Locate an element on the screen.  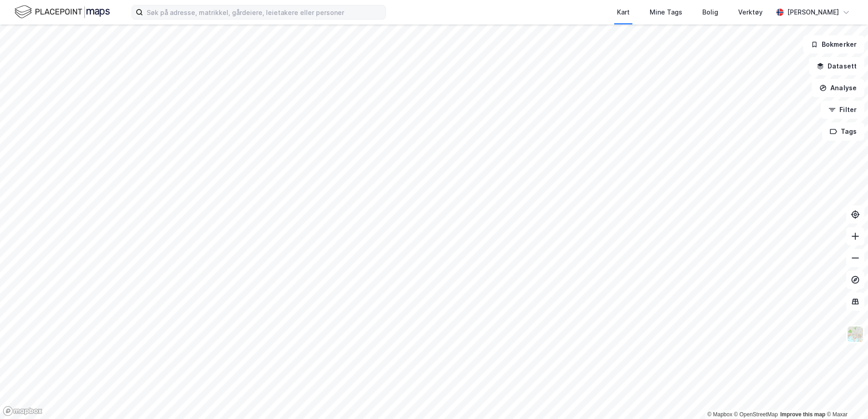
div: Kart is located at coordinates (623, 12).